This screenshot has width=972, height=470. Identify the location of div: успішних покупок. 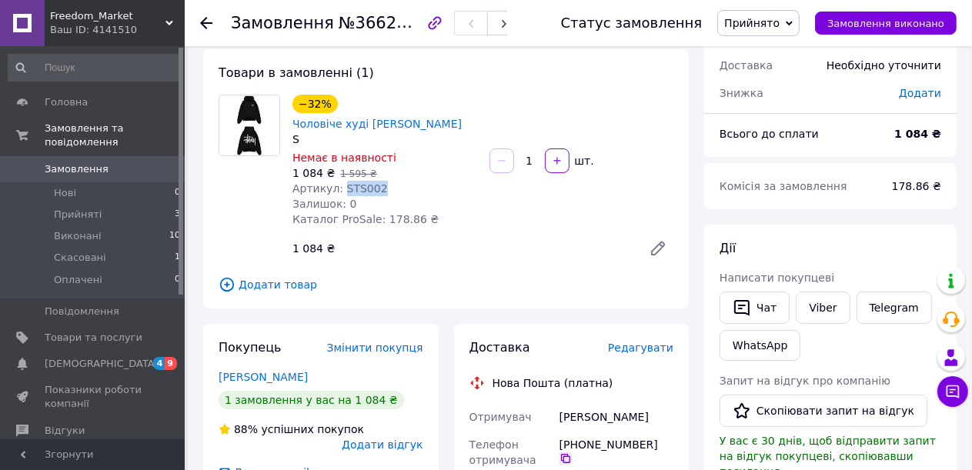
(291, 429).